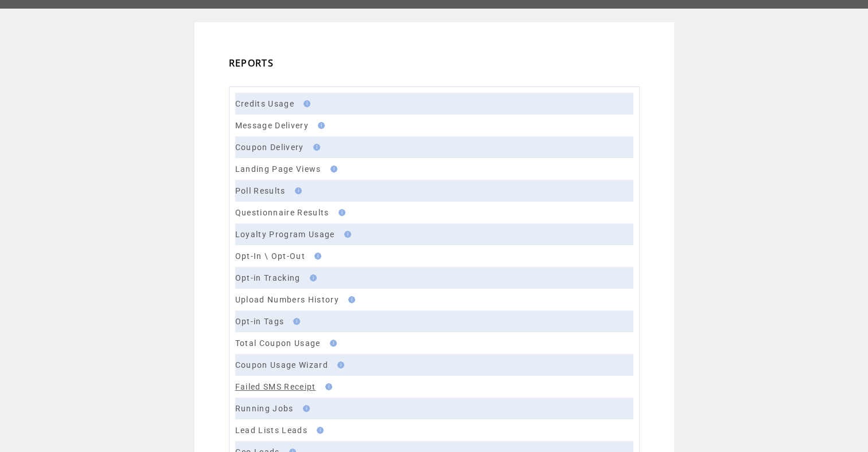  Describe the element at coordinates (270, 148) in the screenshot. I see `a: Coupon Delivery` at that location.